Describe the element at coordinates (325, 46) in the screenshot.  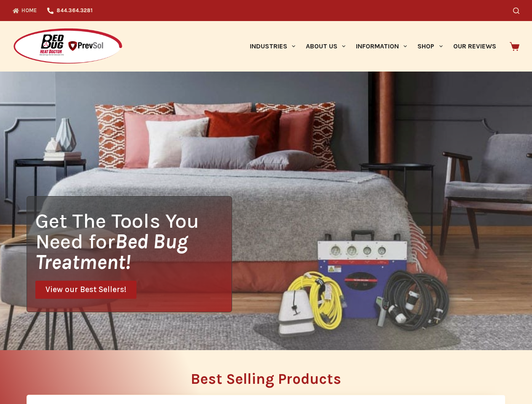
I see `a: About Us` at that location.